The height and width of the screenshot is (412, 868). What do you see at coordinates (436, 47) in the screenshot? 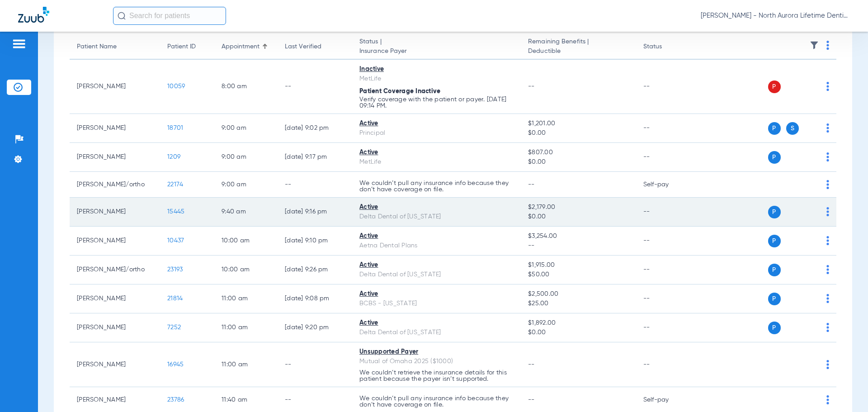
I see `th: Status |` at bounding box center [436, 47].